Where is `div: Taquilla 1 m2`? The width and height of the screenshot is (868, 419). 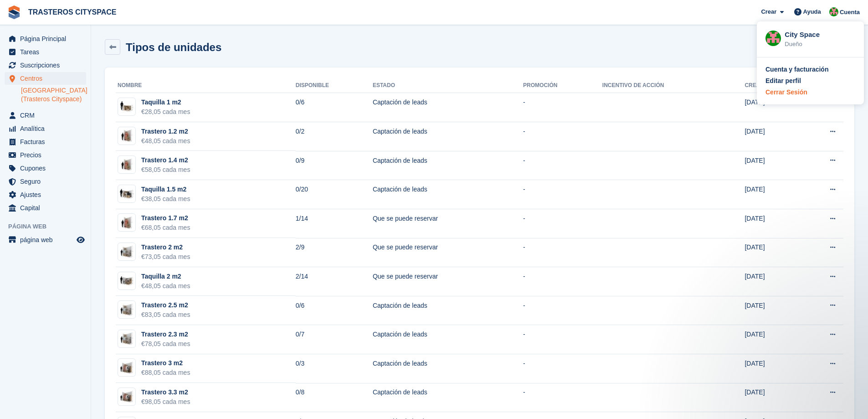 div: Taquilla 1 m2 is located at coordinates (166, 102).